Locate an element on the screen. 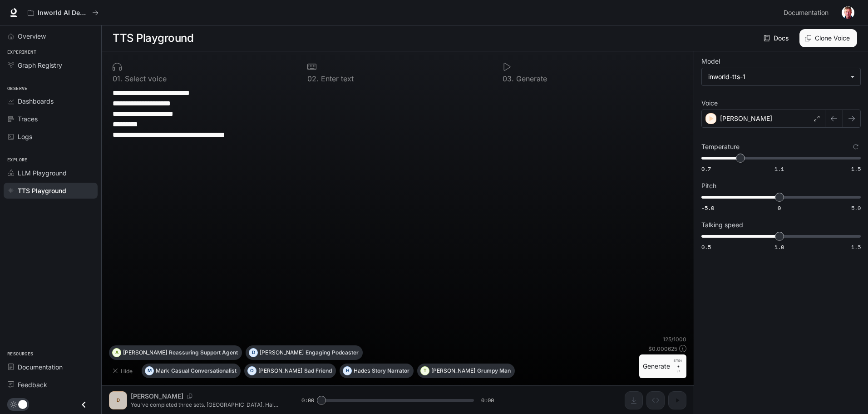 The image size is (868, 414). a: Logs is located at coordinates (51, 136).